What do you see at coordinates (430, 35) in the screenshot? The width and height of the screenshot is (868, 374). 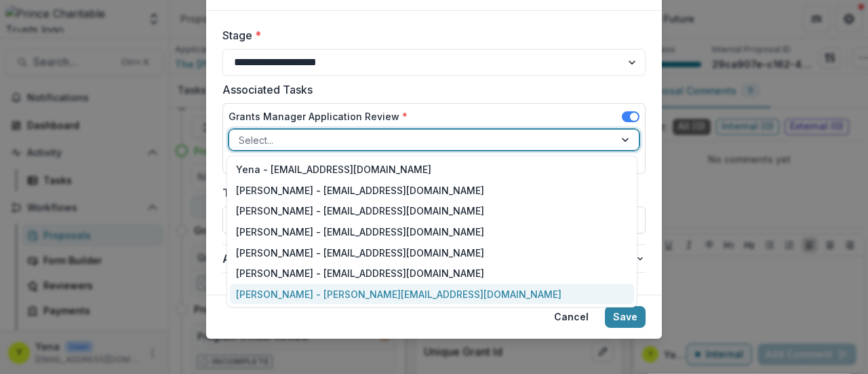 I see `label: Stage` at bounding box center [430, 35].